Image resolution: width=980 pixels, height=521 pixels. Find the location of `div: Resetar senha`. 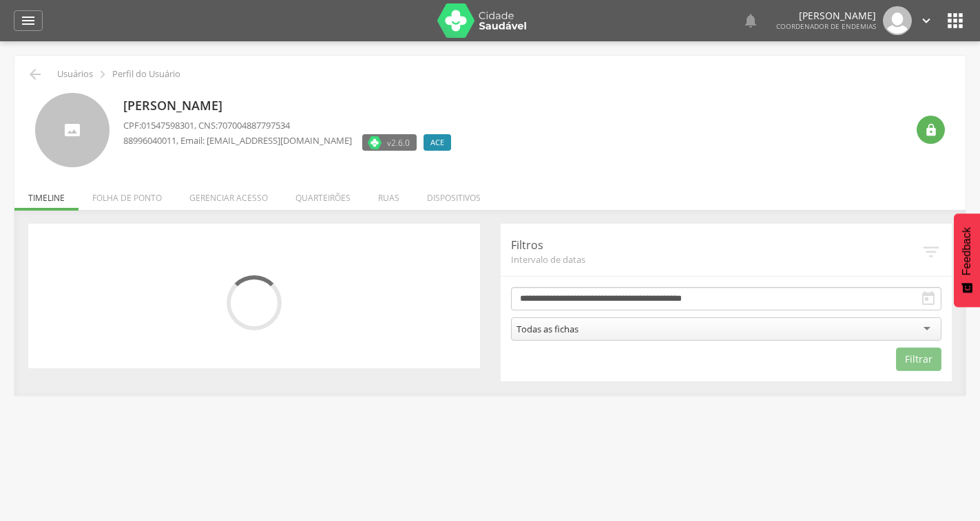

div: Resetar senha is located at coordinates (930, 130).